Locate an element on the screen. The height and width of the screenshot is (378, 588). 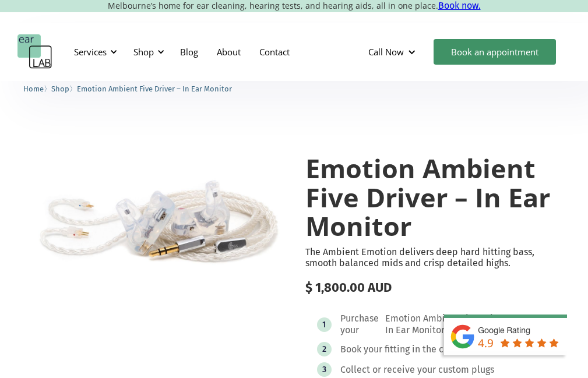
div: Collect or receive your custom plugs is located at coordinates (417, 370).